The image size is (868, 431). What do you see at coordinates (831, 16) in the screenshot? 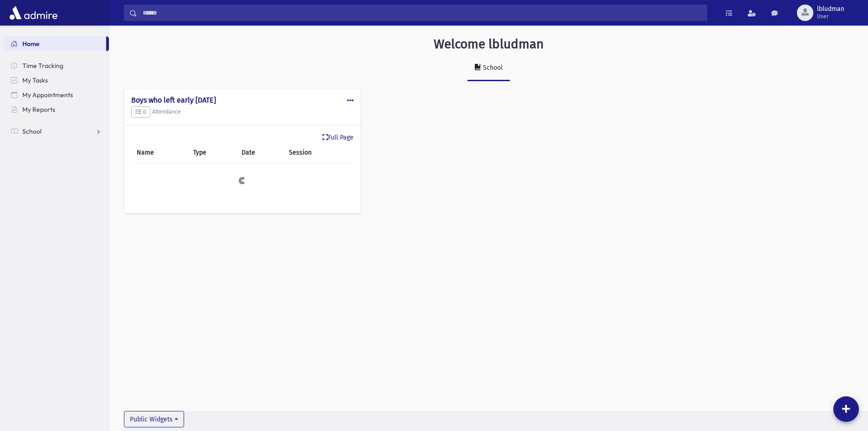
I see `span: User` at bounding box center [831, 16].